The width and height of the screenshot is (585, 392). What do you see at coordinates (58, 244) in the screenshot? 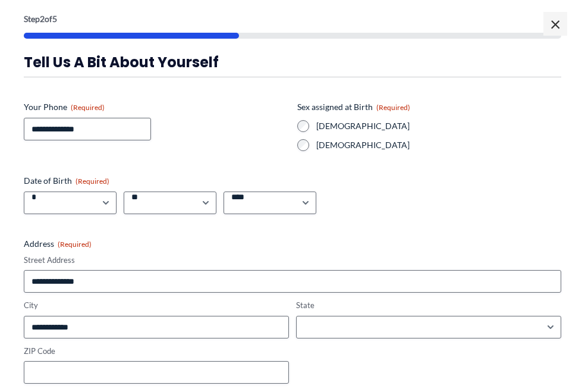
I see `legend: Address` at bounding box center [58, 244].